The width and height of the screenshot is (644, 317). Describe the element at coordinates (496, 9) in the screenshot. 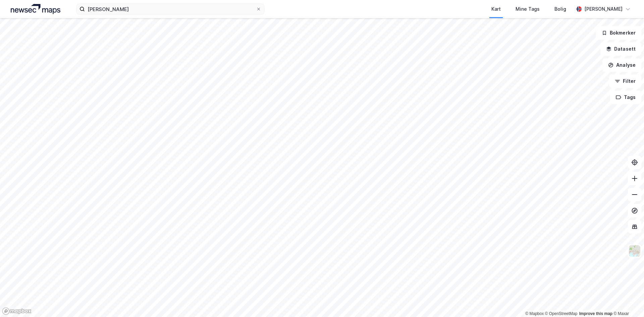

I see `div: Kart` at that location.